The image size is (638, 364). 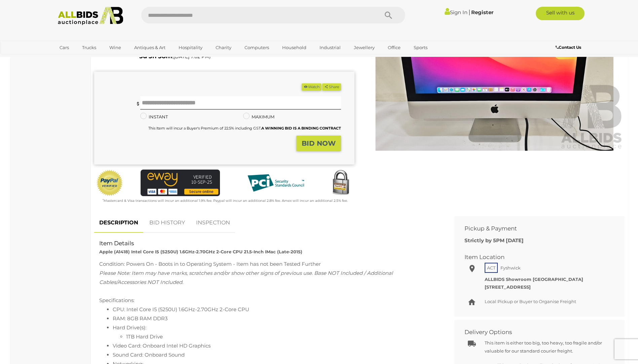 I want to click on a: Sell with us, so click(x=560, y=13).